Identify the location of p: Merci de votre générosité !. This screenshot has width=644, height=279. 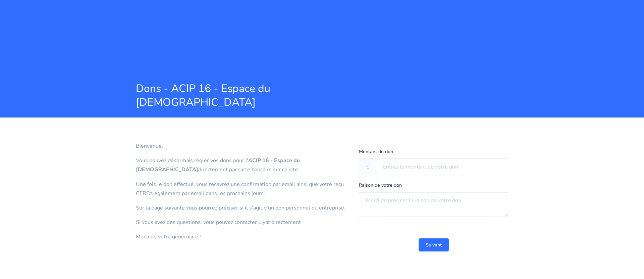
(242, 237).